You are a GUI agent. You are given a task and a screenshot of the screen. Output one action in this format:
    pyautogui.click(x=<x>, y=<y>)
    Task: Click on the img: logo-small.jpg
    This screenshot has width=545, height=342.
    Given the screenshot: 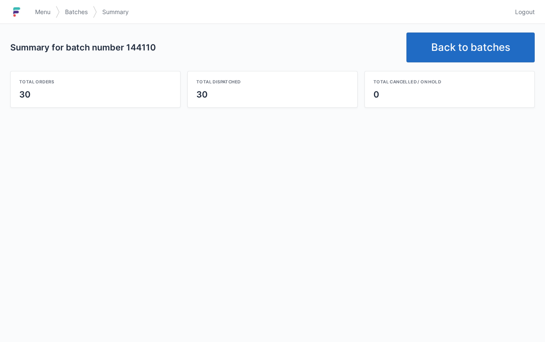 What is the action you would take?
    pyautogui.click(x=17, y=12)
    